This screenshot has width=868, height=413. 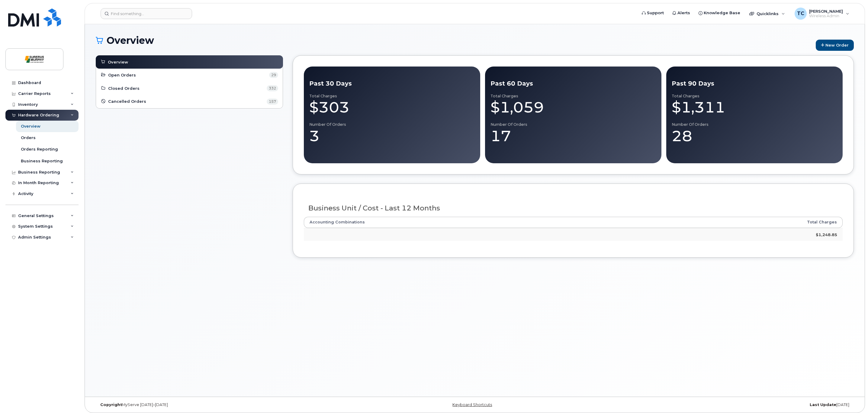 I want to click on span: Open Orders, so click(x=122, y=75).